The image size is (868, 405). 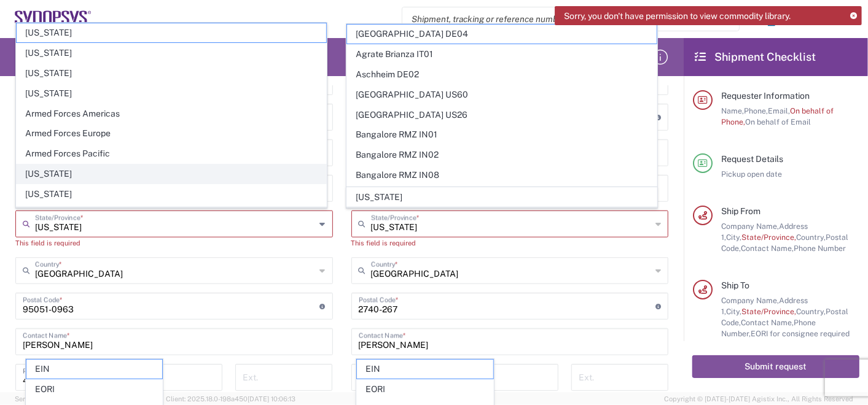 What do you see at coordinates (819, 248) in the screenshot?
I see `span: Phone Number` at bounding box center [819, 248].